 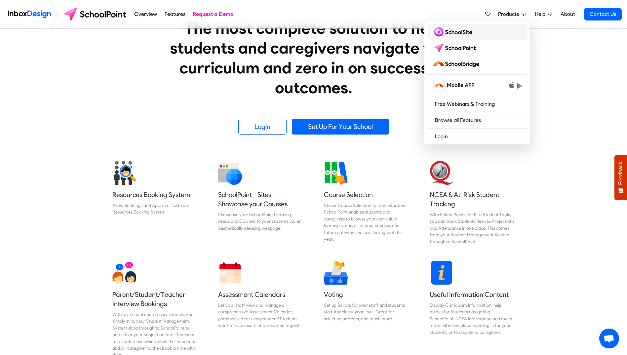 What do you see at coordinates (146, 14) in the screenshot?
I see `a: Overview` at bounding box center [146, 14].